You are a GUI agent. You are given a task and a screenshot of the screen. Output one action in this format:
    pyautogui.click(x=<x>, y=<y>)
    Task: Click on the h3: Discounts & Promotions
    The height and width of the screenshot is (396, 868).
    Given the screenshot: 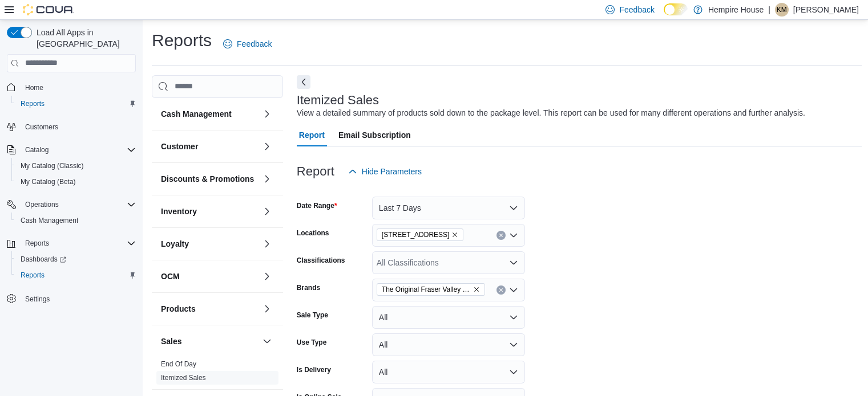 What is the action you would take?
    pyautogui.click(x=207, y=179)
    